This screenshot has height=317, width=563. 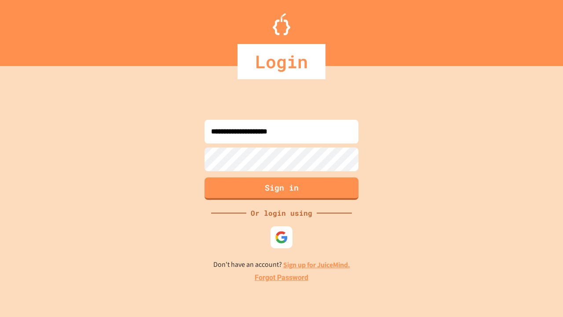 I want to click on p: Don't have an account?, so click(x=281, y=264).